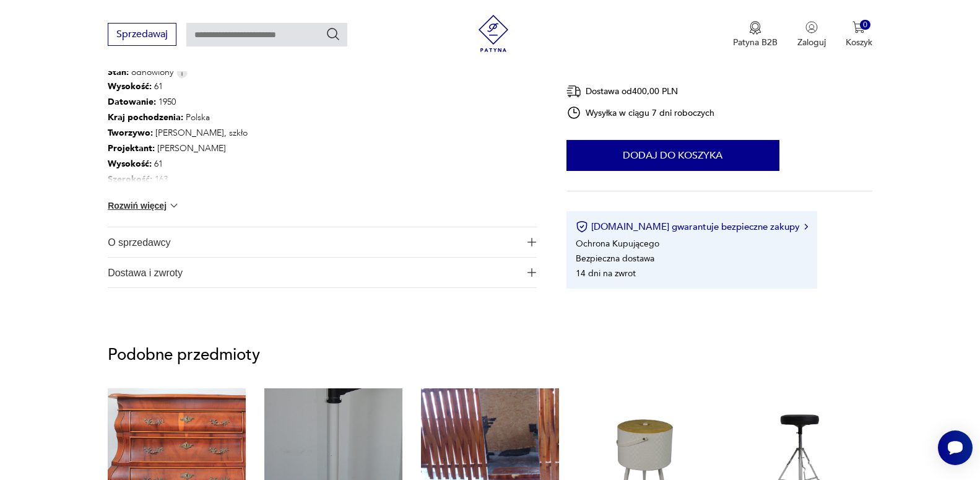  I want to click on img: chevron down, so click(174, 205).